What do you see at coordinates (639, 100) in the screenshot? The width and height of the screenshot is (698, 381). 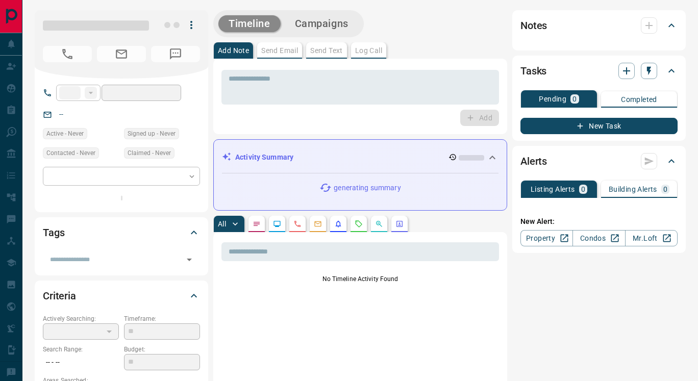 I see `p: Completed` at bounding box center [639, 100].